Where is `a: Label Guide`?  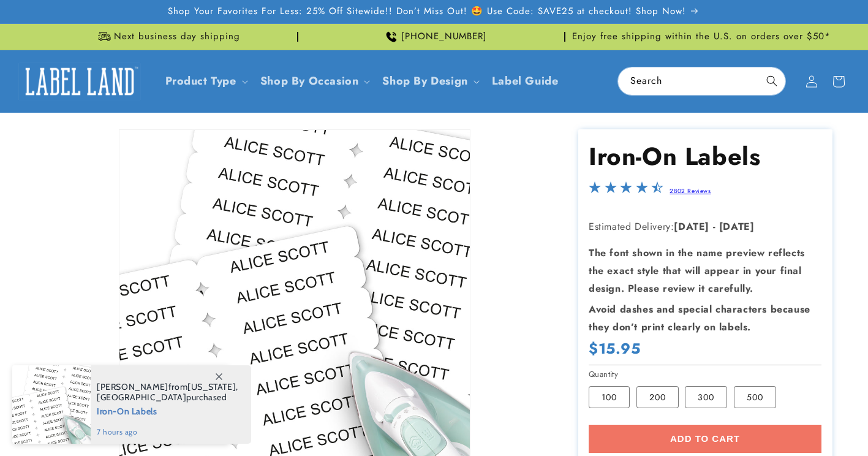 a: Label Guide is located at coordinates (525, 81).